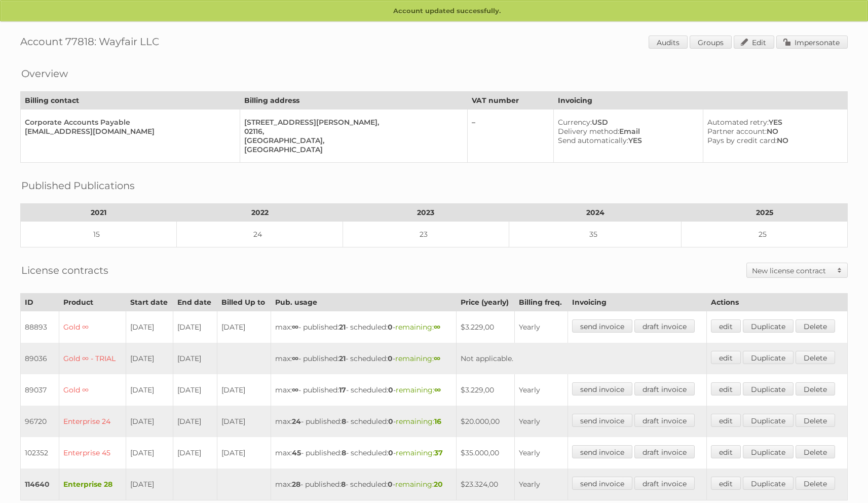 This screenshot has height=503, width=868. What do you see at coordinates (773, 131) in the screenshot?
I see `div: NO` at bounding box center [773, 131].